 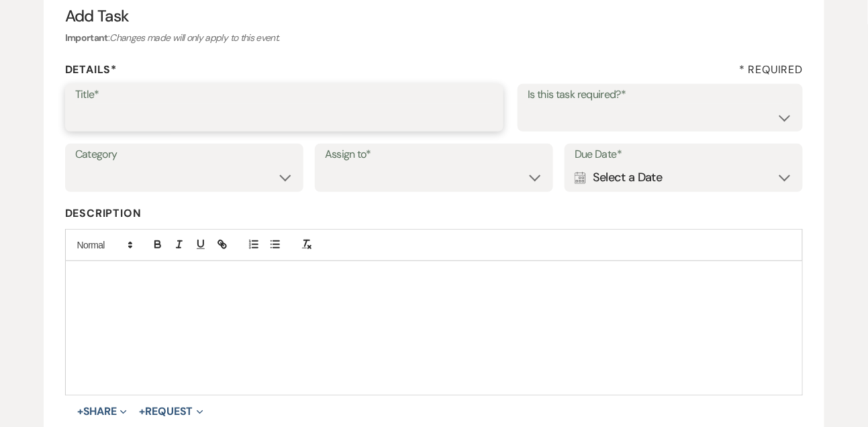 What do you see at coordinates (683, 154) in the screenshot?
I see `label: Due Date*` at bounding box center [683, 154].